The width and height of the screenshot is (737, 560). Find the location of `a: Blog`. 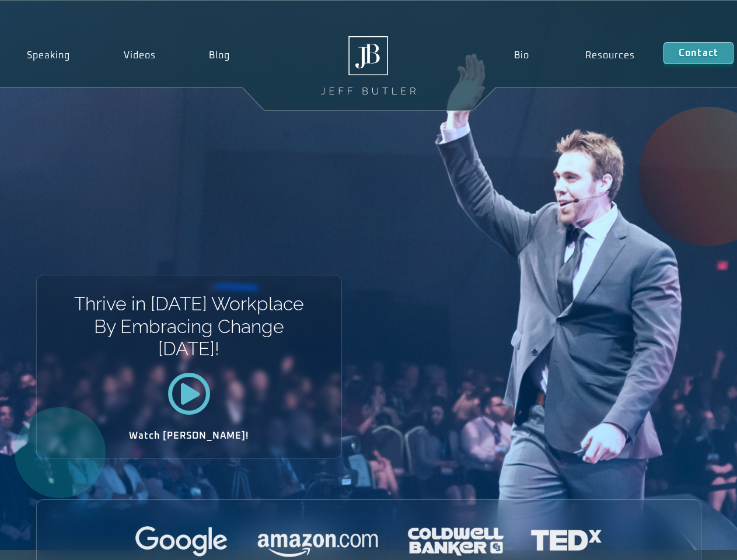

a: Blog is located at coordinates (219, 56).